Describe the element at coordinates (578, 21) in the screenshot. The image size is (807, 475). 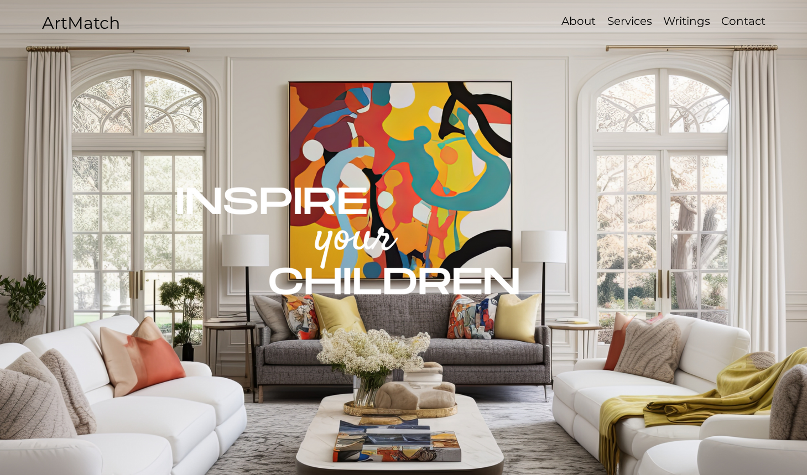
I see `a: About` at that location.